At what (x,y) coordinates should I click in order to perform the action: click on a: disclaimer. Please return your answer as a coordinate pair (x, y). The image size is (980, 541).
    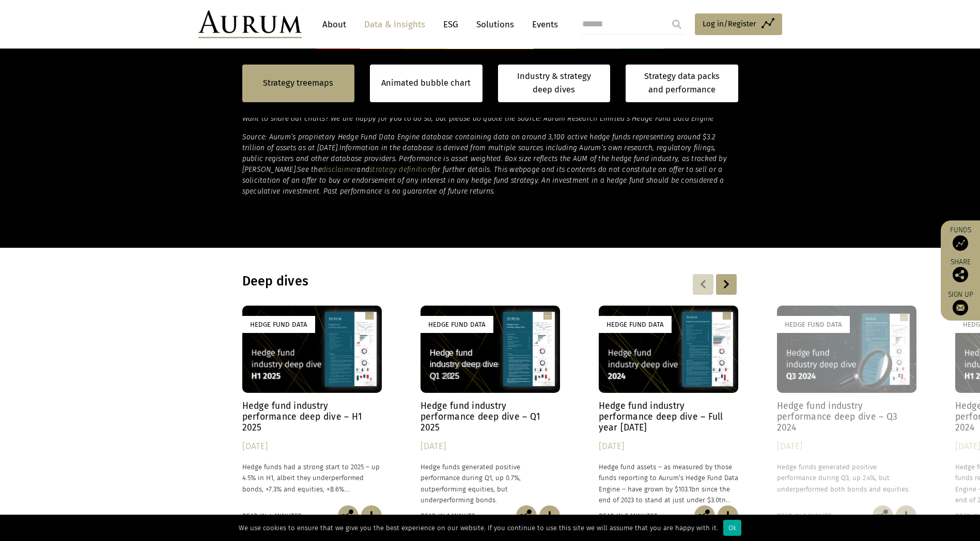
    Looking at the image, I should click on (339, 169).